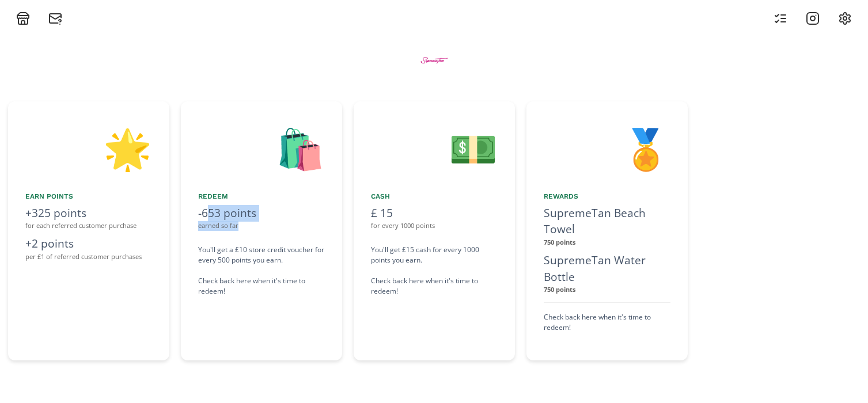  What do you see at coordinates (607, 197) in the screenshot?
I see `div: Rewards` at bounding box center [607, 197].